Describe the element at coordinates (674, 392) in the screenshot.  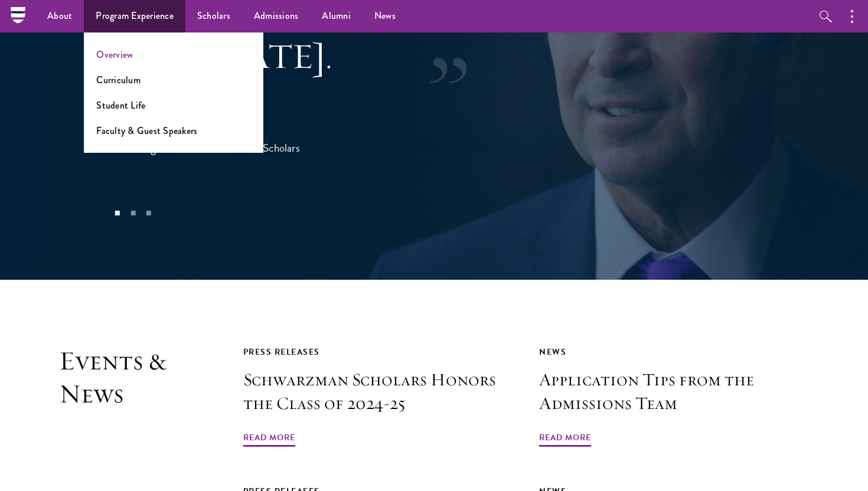
I see `h3: Application Tips from the Admissions Team` at that location.